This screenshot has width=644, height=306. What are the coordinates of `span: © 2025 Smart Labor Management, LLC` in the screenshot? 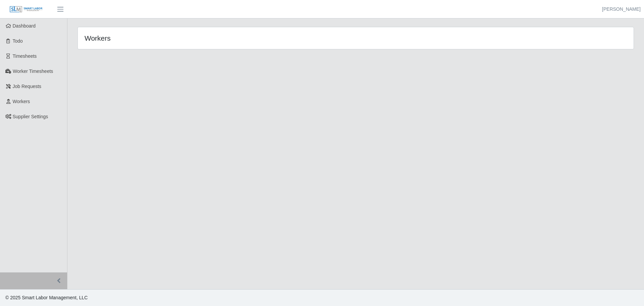 It's located at (46, 298).